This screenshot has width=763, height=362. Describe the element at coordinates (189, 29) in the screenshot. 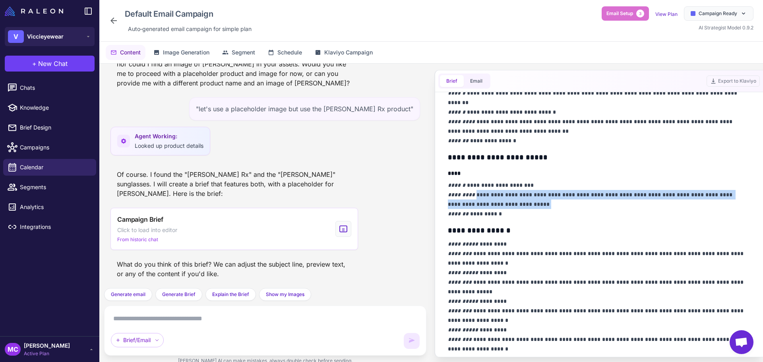

I see `div: Click to edit description` at that location.